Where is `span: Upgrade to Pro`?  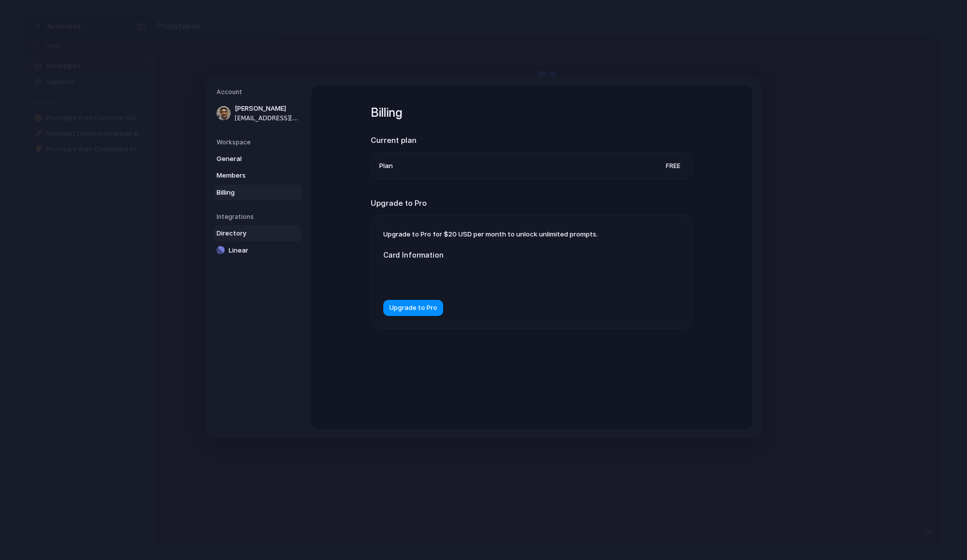
span: Upgrade to Pro is located at coordinates (413, 309).